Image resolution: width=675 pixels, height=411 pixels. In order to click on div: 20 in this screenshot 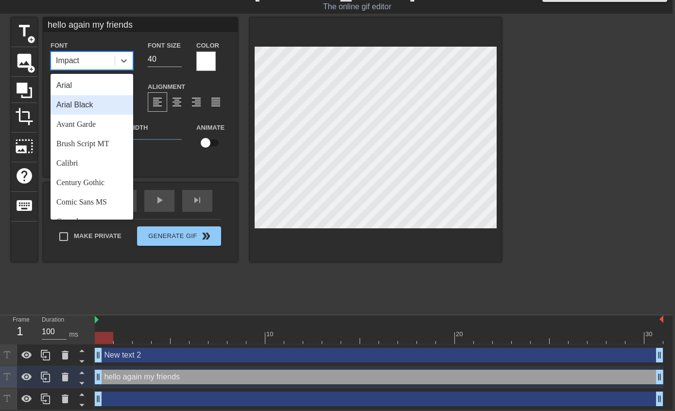, I will do `click(460, 335)`.